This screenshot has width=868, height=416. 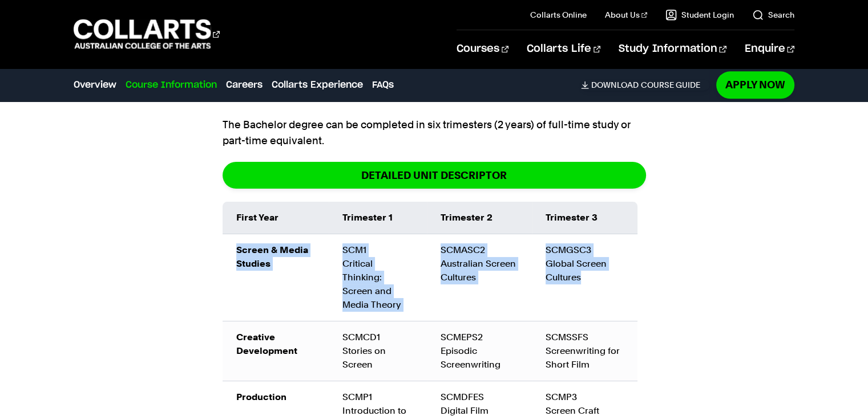 I want to click on td: SCM1 Critical Thinking: Screen and Media Theory, so click(x=377, y=277).